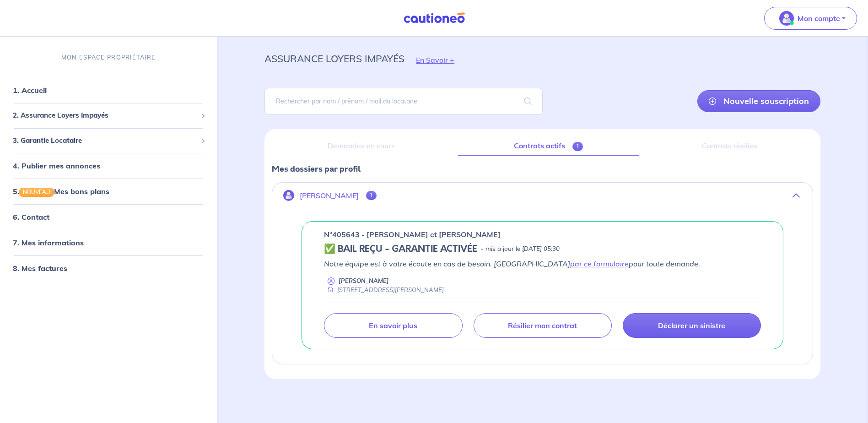 The height and width of the screenshot is (423, 868). I want to click on img: Cautioneo, so click(434, 18).